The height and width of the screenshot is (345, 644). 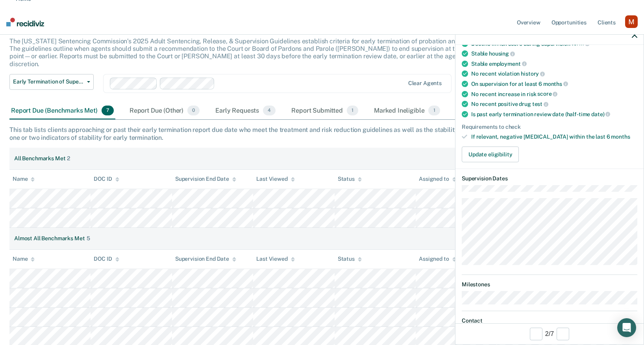 What do you see at coordinates (50, 238) in the screenshot?
I see `div: Almost All Benchmarks Met` at bounding box center [50, 238].